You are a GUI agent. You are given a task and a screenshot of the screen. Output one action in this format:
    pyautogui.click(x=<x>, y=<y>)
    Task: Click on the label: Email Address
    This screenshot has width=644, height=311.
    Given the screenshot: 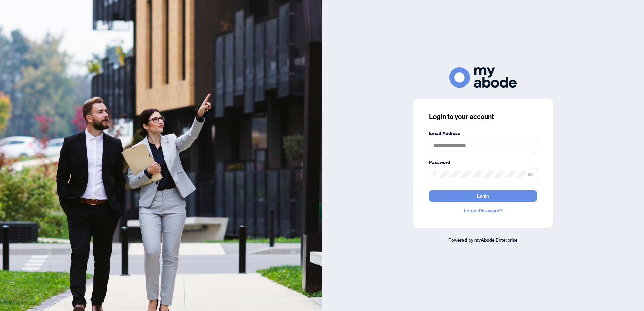 What is the action you would take?
    pyautogui.click(x=483, y=133)
    